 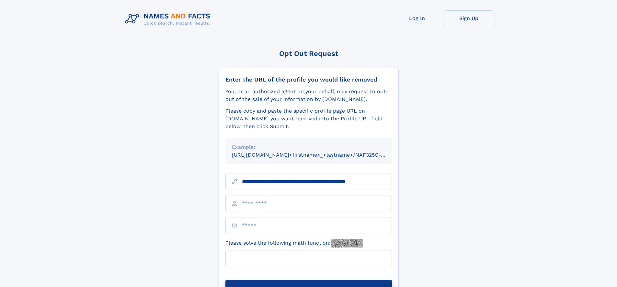 What do you see at coordinates (417, 18) in the screenshot?
I see `a: Log In` at bounding box center [417, 18].